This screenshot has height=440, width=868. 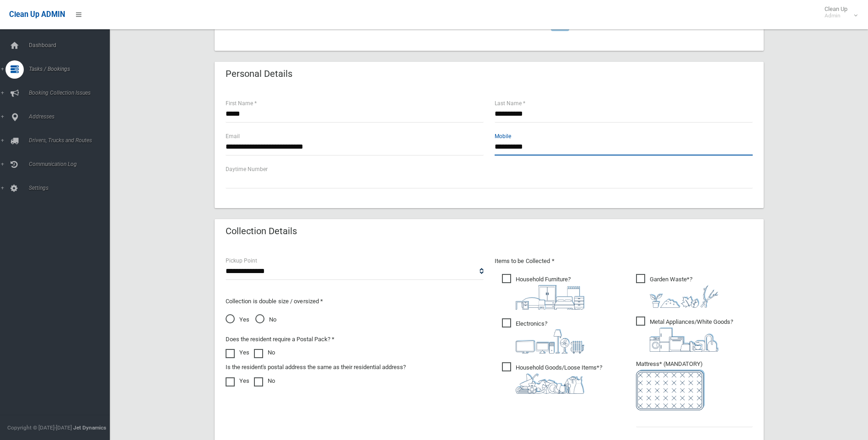 I want to click on span: No, so click(x=266, y=320).